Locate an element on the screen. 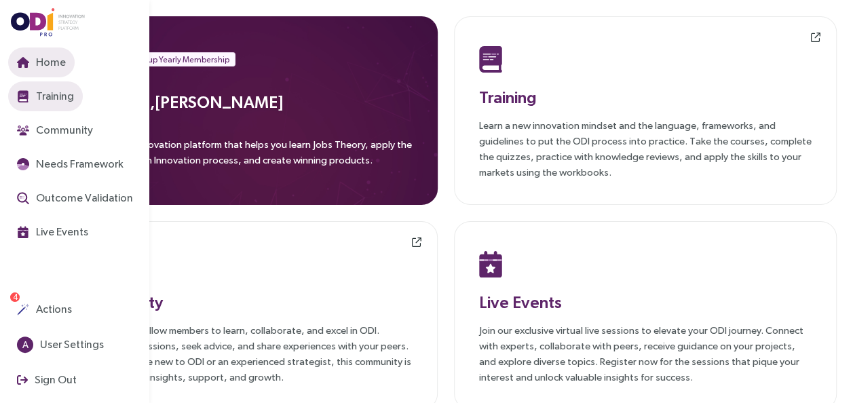  p: Connect with fellow members to learn, collaborate, and excel in ODI. Engage in discussions, seek ... is located at coordinates (246, 354).